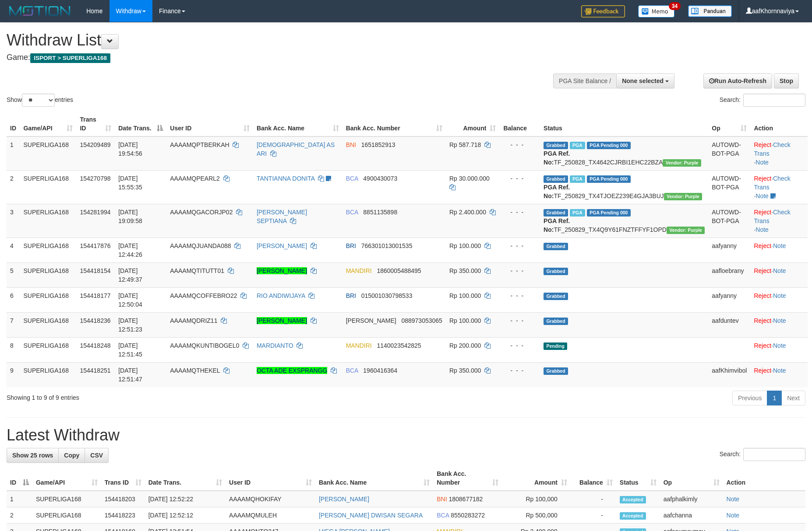 This screenshot has height=531, width=812. I want to click on span: 154418236, so click(95, 321).